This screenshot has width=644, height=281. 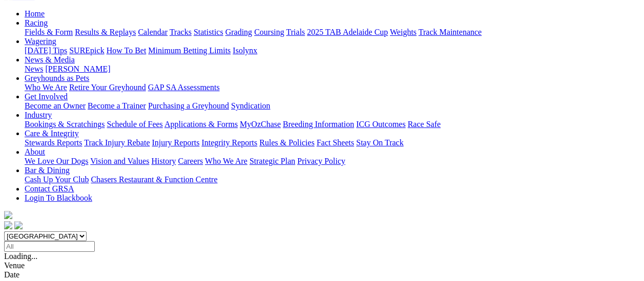 I want to click on a: Login To Blackbook, so click(x=58, y=198).